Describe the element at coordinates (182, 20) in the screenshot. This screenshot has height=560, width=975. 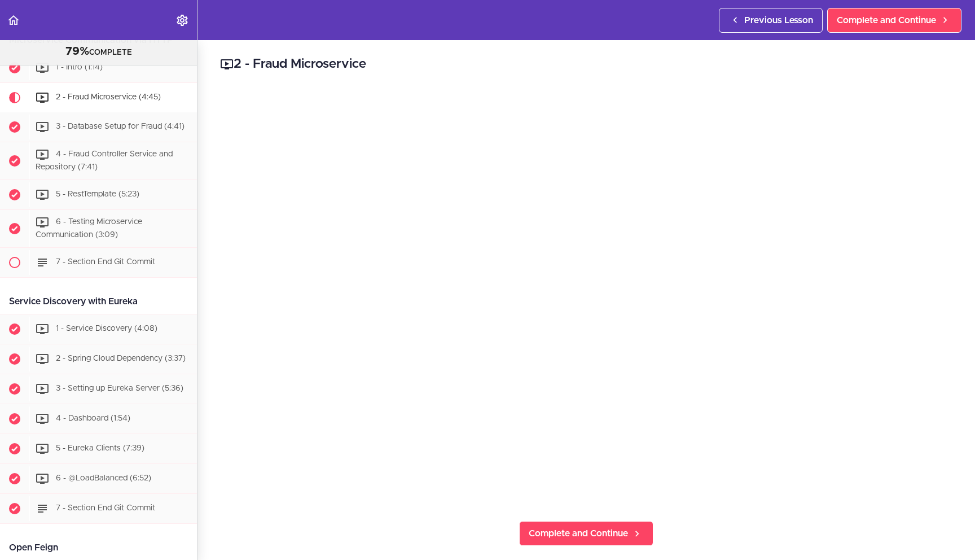
I see `svg: Settings Menu` at that location.